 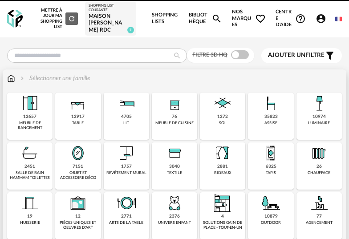 What do you see at coordinates (175, 153) in the screenshot?
I see `img: Textile.png` at bounding box center [175, 153].